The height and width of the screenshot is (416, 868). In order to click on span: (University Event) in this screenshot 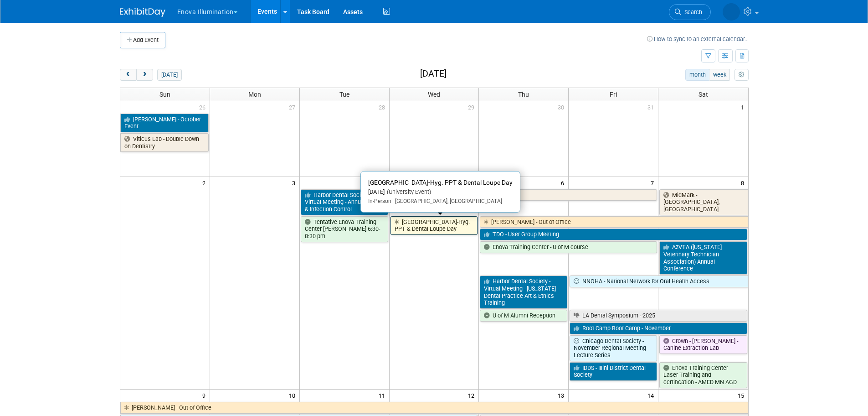, I will do `click(407, 191)`.